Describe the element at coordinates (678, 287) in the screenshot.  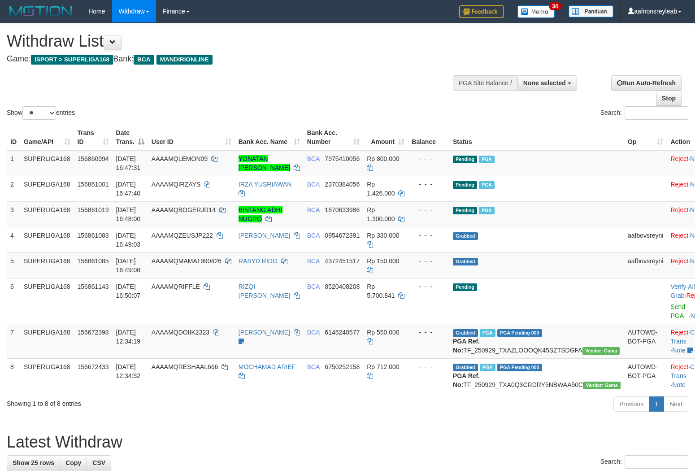
I see `a: Verify` at that location.